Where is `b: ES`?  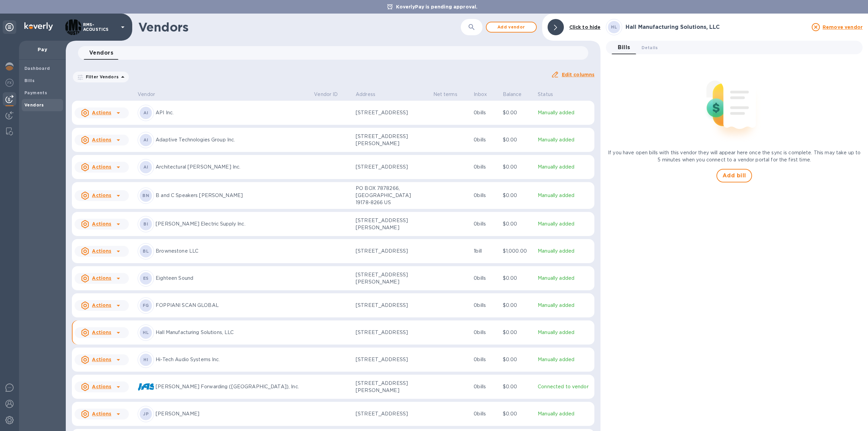 b: ES is located at coordinates (146, 278).